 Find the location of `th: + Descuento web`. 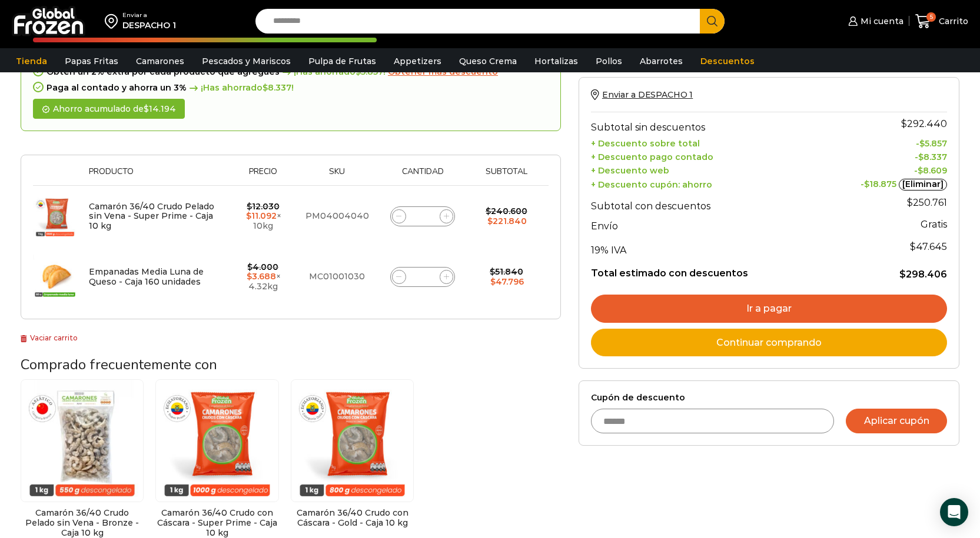

th: + Descuento web is located at coordinates (708, 169).